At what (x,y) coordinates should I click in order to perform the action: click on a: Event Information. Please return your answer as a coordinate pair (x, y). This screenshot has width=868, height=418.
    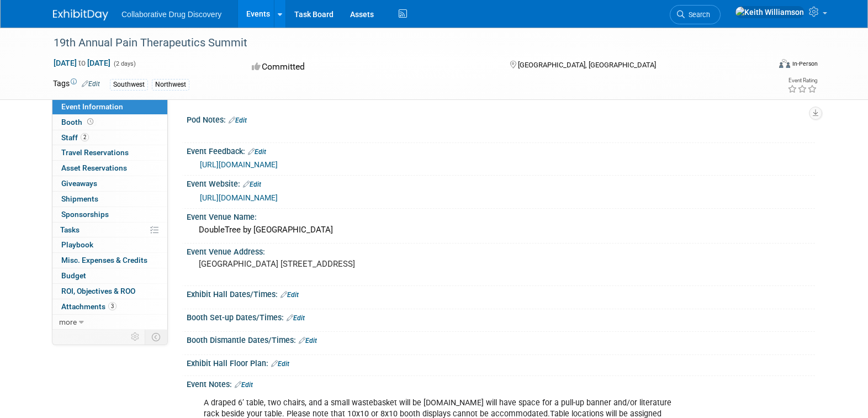
    Looking at the image, I should click on (110, 106).